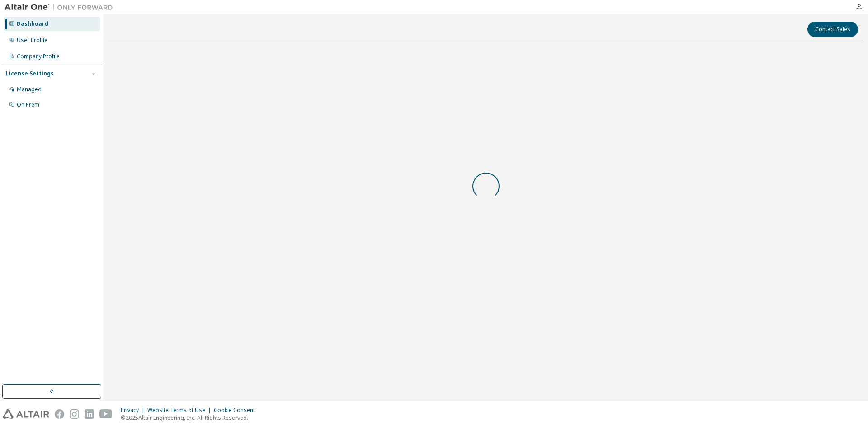 Image resolution: width=868 pixels, height=427 pixels. Describe the element at coordinates (89, 414) in the screenshot. I see `img: linkedin.svg` at that location.